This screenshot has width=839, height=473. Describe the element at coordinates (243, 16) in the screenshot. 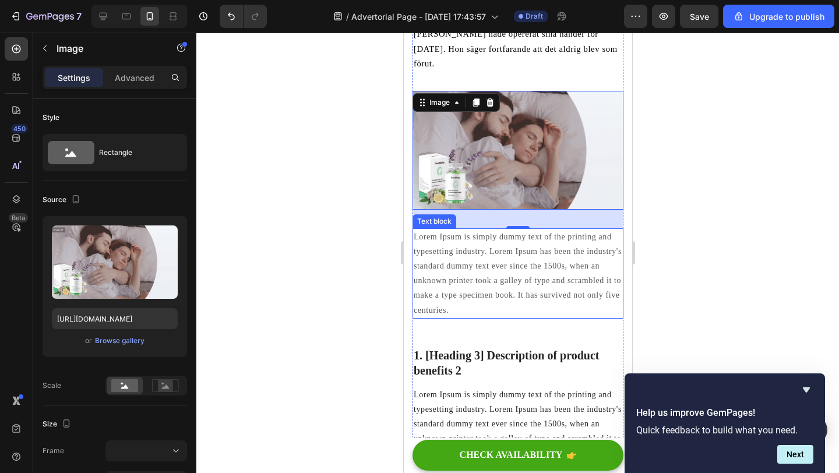

I see `div: Undo/Redo` at that location.